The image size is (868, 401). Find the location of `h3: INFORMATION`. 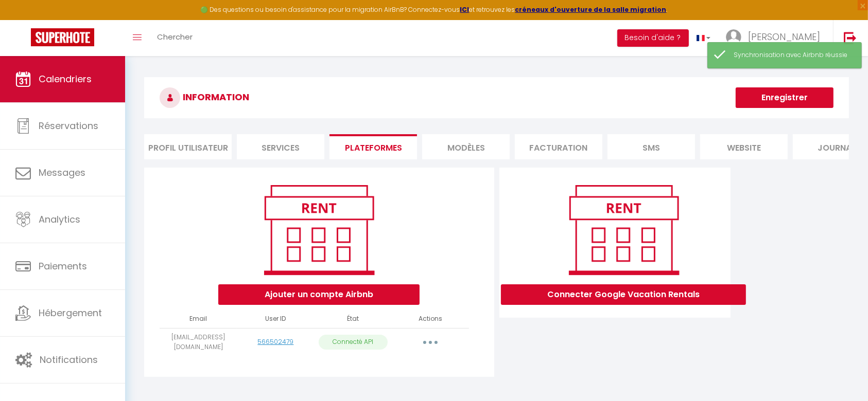

h3: INFORMATION is located at coordinates (497, 97).